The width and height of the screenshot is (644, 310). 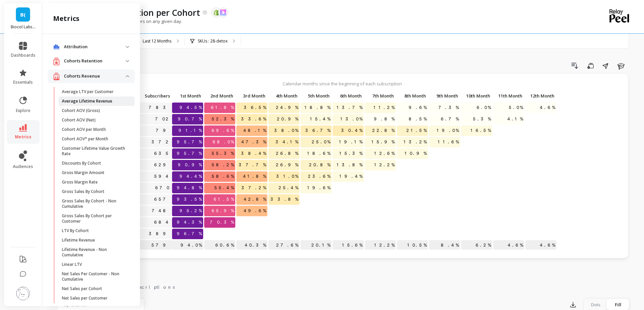 I want to click on span: 4th Month, so click(x=284, y=96).